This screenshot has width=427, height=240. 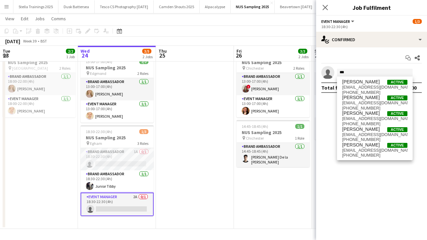 I want to click on span: Ayodele Adeniji, so click(x=361, y=82).